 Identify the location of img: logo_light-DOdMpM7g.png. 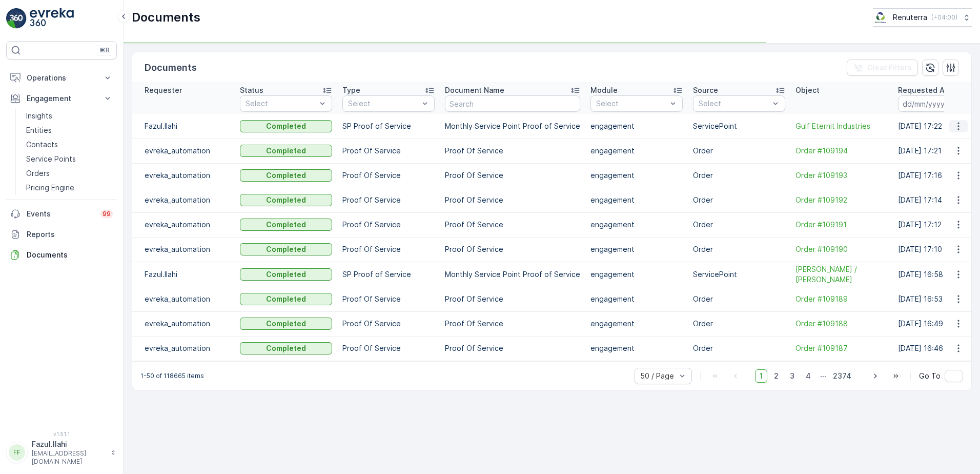
(52, 18).